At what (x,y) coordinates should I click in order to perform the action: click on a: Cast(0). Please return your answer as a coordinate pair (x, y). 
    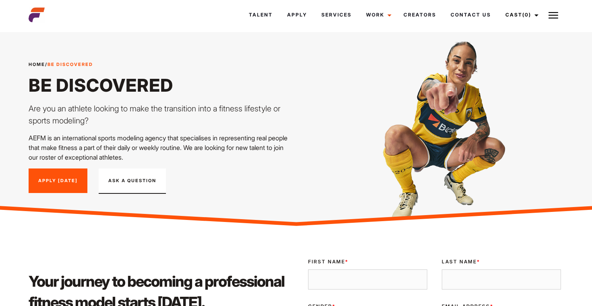
    Looking at the image, I should click on (520, 15).